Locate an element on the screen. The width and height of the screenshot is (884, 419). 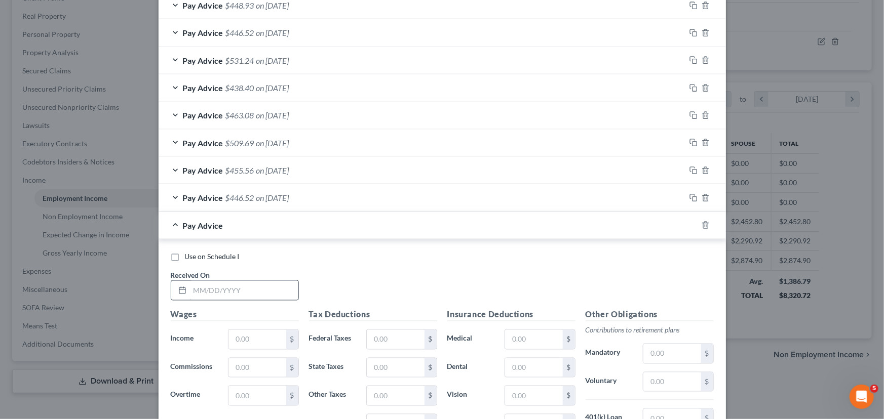
label: Federal Taxes is located at coordinates (333, 340).